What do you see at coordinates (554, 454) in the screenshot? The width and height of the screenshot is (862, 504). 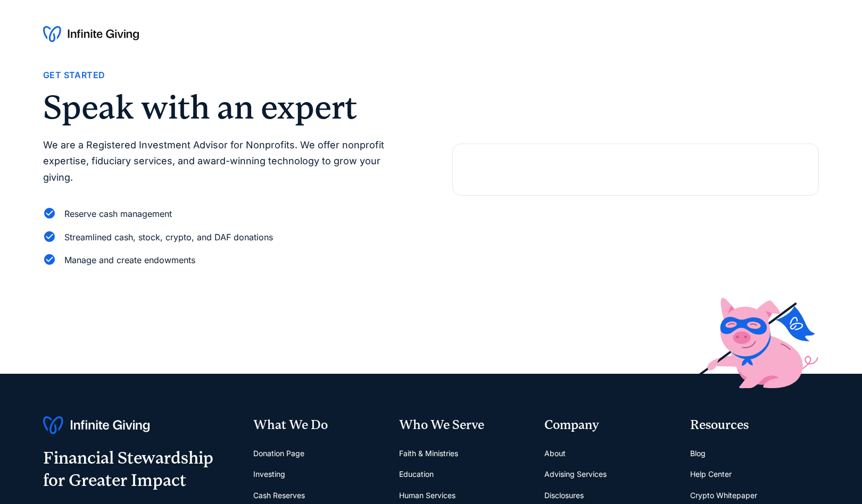 I see `a: About` at bounding box center [554, 454].